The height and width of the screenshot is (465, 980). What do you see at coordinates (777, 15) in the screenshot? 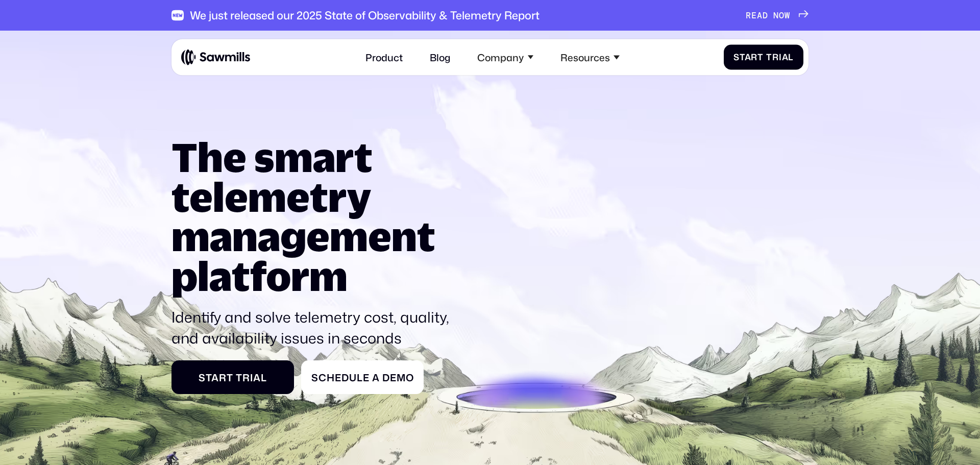
I see `a: READ NOW` at bounding box center [777, 15].